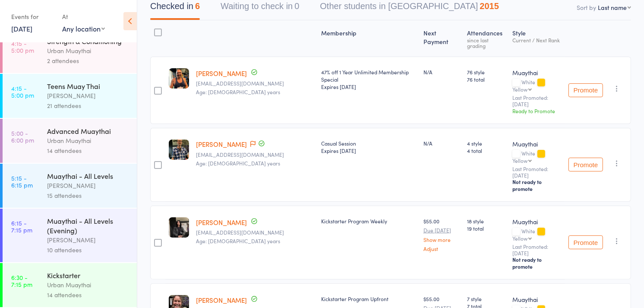 This screenshot has height=308, width=644. What do you see at coordinates (178, 78) in the screenshot?
I see `img: image1733214134.png` at bounding box center [178, 78].